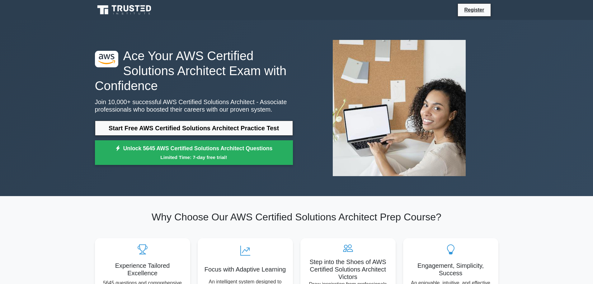 This screenshot has height=284, width=593. I want to click on h2: Why Choose Our AWS Certified Solutions Architect Prep Course?, so click(297, 217).